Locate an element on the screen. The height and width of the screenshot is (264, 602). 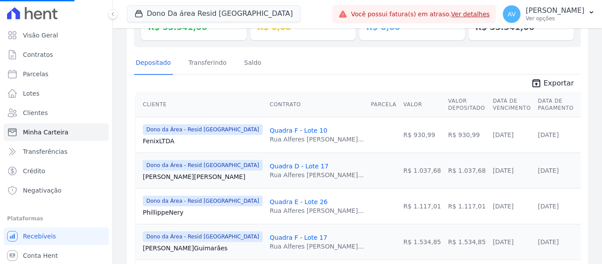
span: Clientes is located at coordinates (35, 113).